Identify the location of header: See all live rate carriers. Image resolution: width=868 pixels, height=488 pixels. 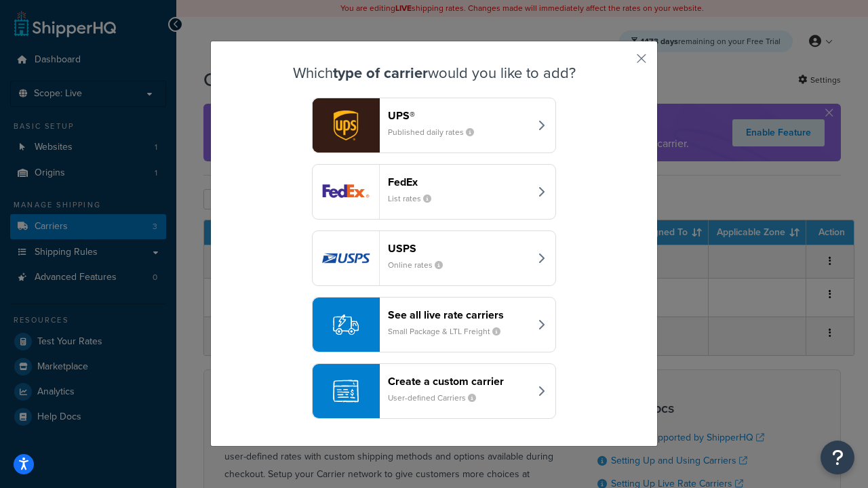
(458, 315).